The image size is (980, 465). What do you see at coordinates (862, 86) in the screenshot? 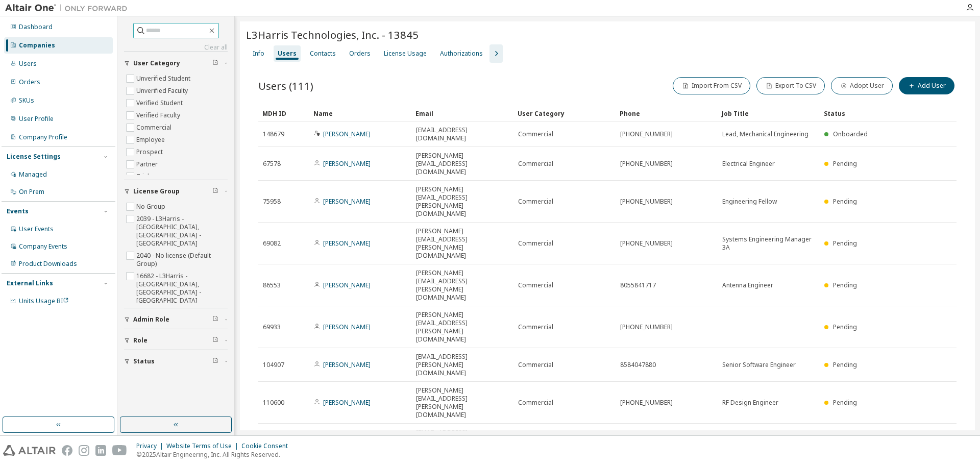
I see `button: Adopt User` at bounding box center [862, 86].